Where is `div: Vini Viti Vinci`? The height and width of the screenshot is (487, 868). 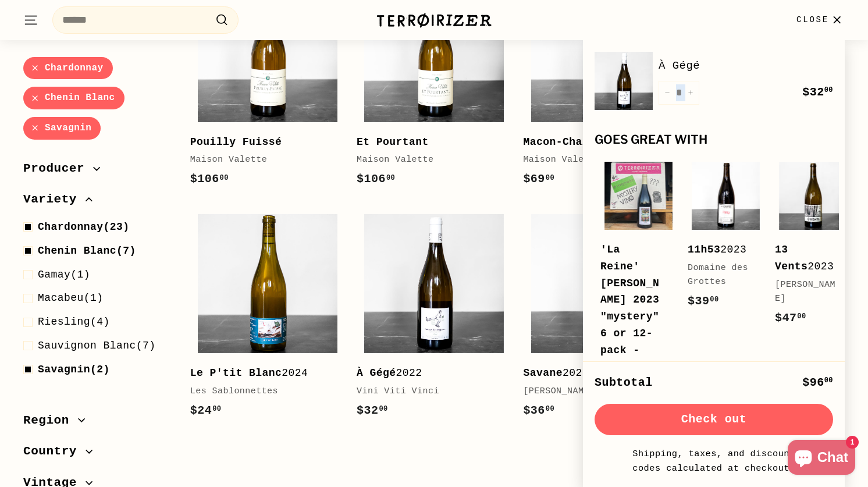
div: Vini Viti Vinci is located at coordinates (428, 392).